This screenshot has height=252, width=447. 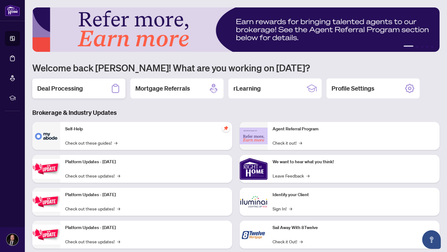 I want to click on img: Slide 0, so click(x=236, y=30).